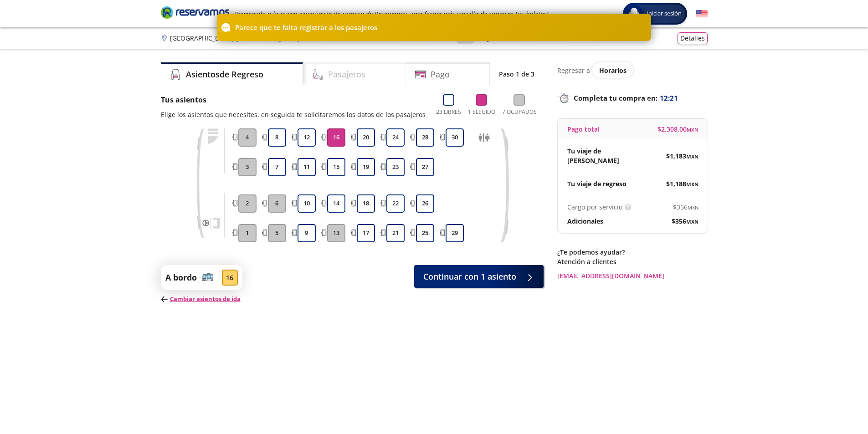 Image resolution: width=868 pixels, height=434 pixels. What do you see at coordinates (482, 112) in the screenshot?
I see `p: 1 Elegido` at bounding box center [482, 112].